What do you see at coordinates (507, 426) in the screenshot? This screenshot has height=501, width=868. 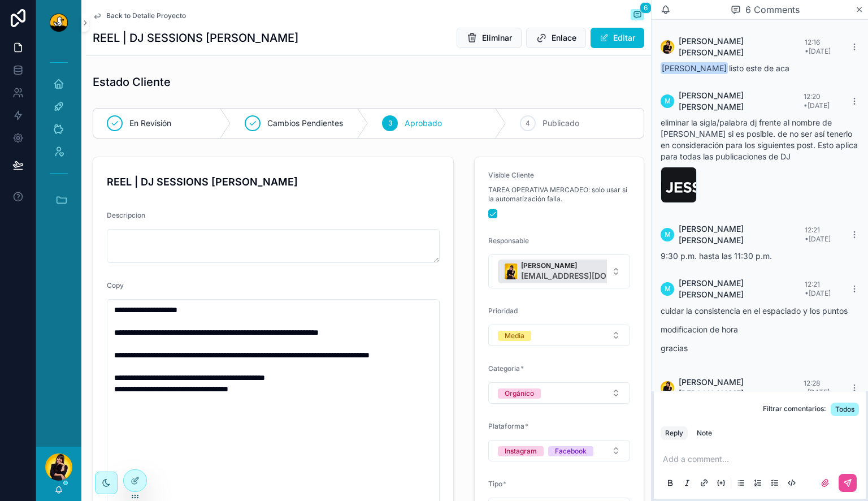 I see `span: Plataforma` at bounding box center [507, 426].